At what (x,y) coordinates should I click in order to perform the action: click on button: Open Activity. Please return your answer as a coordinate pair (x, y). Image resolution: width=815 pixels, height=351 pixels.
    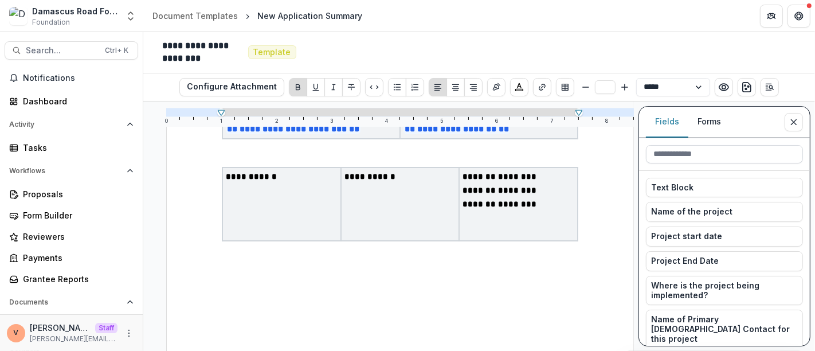
    Looking at the image, I should click on (71, 124).